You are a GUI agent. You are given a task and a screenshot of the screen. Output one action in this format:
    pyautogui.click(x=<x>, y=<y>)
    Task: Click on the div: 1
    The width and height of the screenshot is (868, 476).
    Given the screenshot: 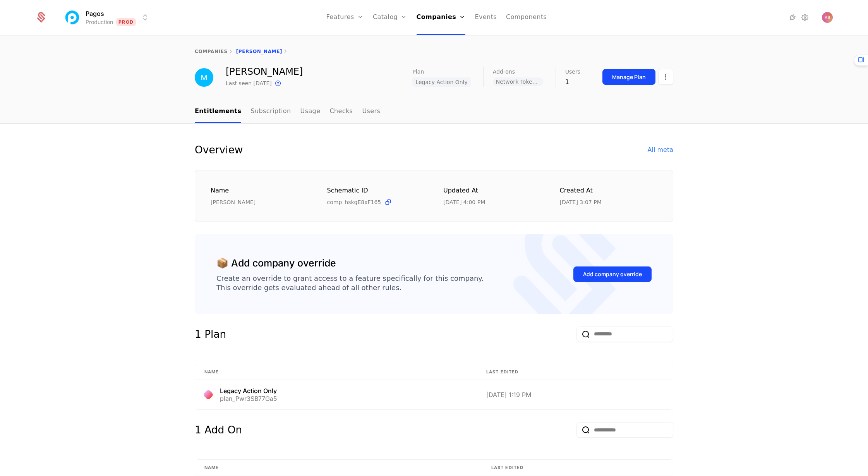 What is the action you would take?
    pyautogui.click(x=572, y=82)
    